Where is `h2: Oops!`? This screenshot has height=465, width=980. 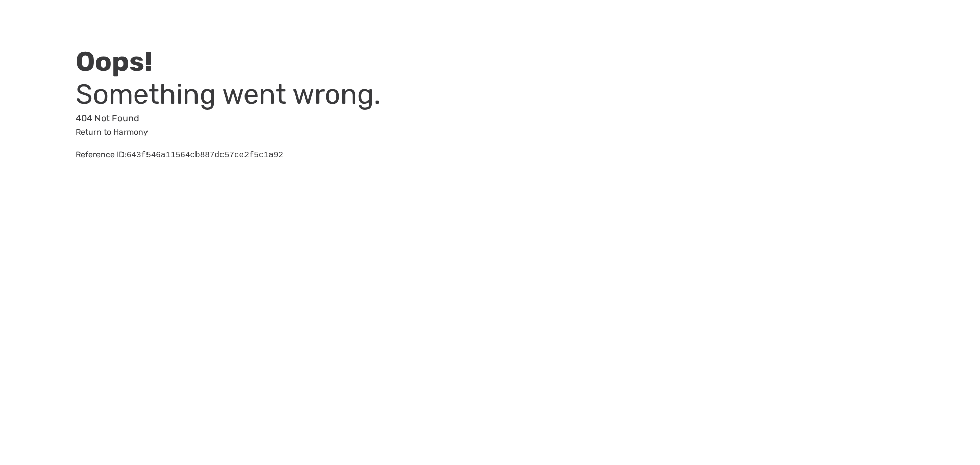 h2: Oops! is located at coordinates (264, 62).